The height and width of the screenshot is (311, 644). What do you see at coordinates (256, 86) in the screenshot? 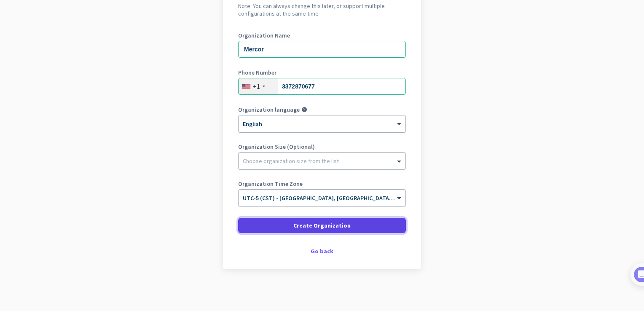
I see `div: +1` at bounding box center [256, 86].